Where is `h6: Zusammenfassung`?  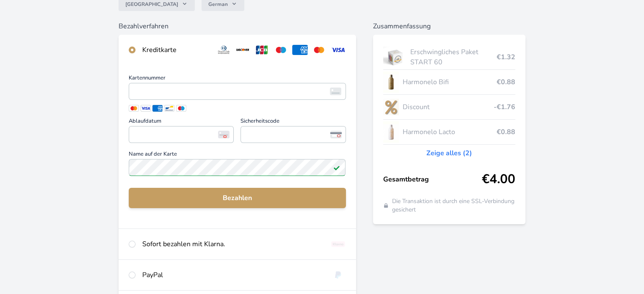 h6: Zusammenfassung is located at coordinates (449, 27).